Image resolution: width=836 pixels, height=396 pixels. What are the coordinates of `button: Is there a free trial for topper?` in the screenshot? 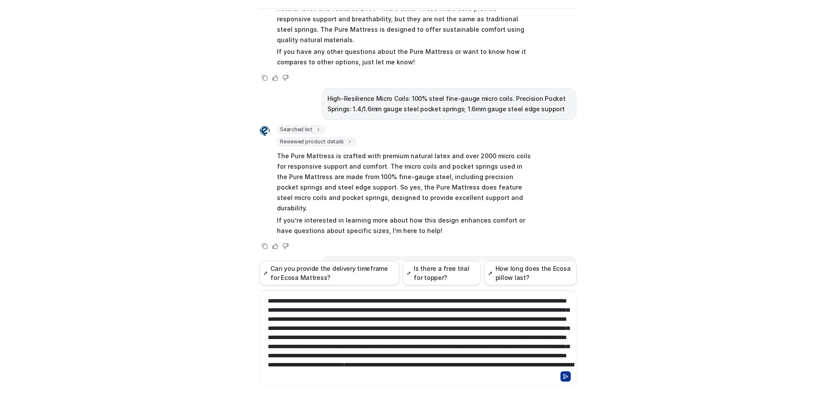 It's located at (441, 273).